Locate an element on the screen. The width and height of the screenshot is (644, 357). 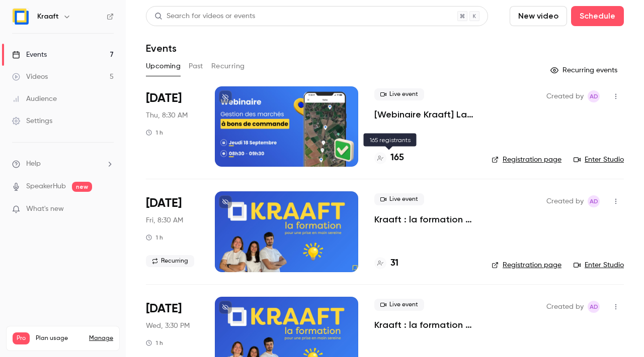
a: 31 is located at coordinates (387, 263).